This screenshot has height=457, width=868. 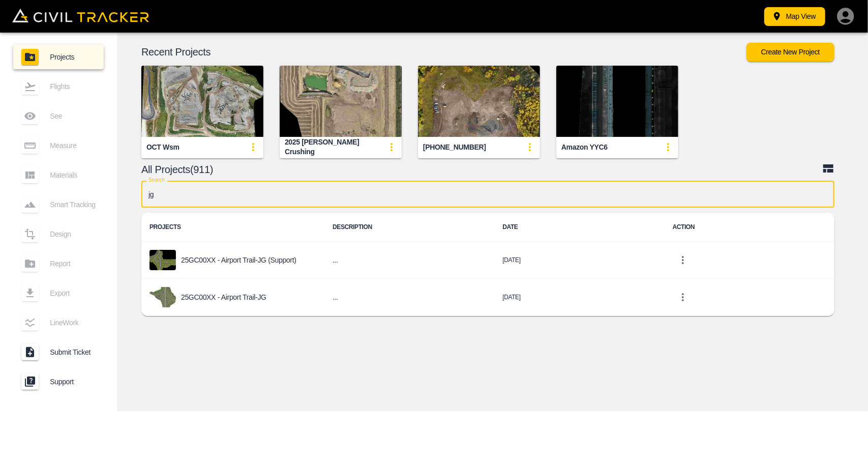 What do you see at coordinates (341, 102) in the screenshot?
I see `img: 2025 Dingman Crushing` at bounding box center [341, 102].